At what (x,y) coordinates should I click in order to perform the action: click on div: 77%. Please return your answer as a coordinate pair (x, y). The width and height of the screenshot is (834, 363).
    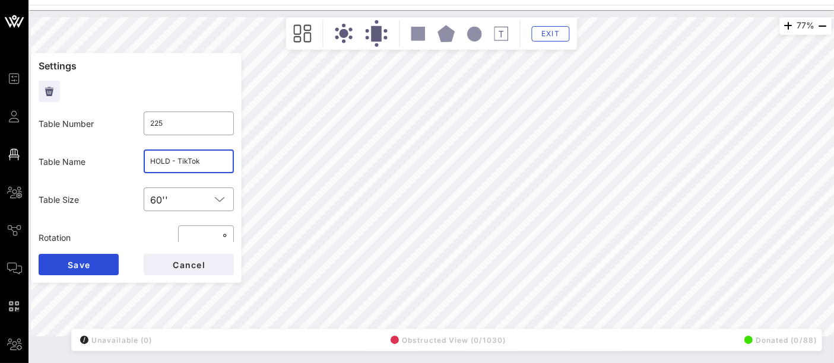
    Looking at the image, I should click on (805, 26).